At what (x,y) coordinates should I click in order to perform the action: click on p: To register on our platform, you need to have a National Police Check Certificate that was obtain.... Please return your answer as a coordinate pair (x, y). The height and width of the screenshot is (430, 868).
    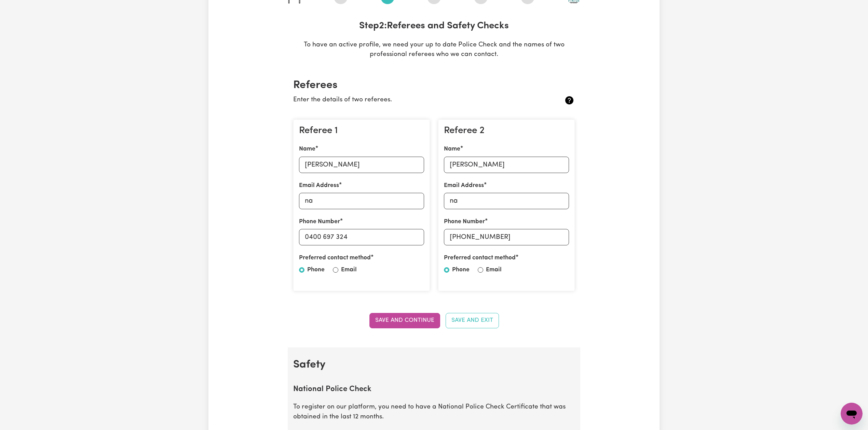
    Looking at the image, I should click on (434, 413).